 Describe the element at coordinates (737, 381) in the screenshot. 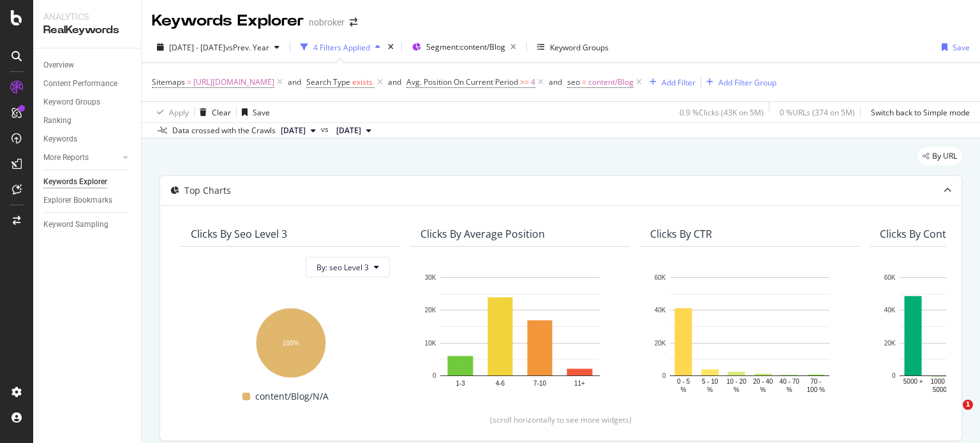

I see `text: 10 - 20` at that location.